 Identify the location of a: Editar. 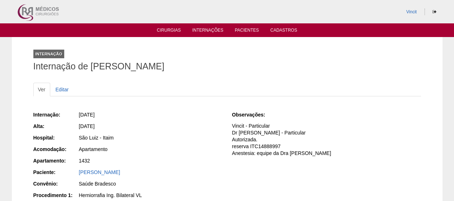
(62, 89).